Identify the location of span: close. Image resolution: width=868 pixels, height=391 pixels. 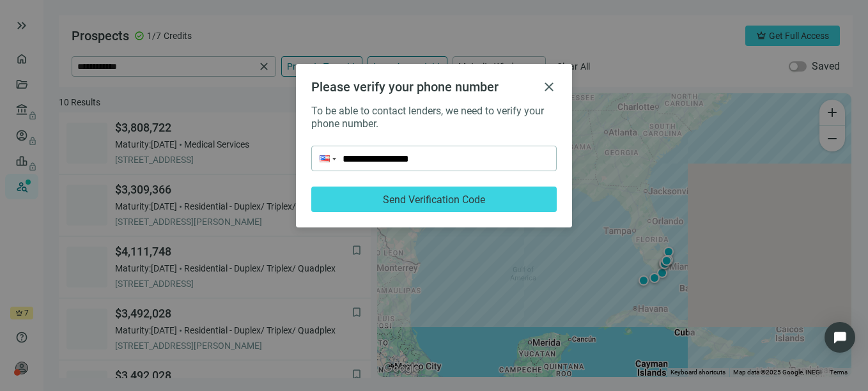
(549, 87).